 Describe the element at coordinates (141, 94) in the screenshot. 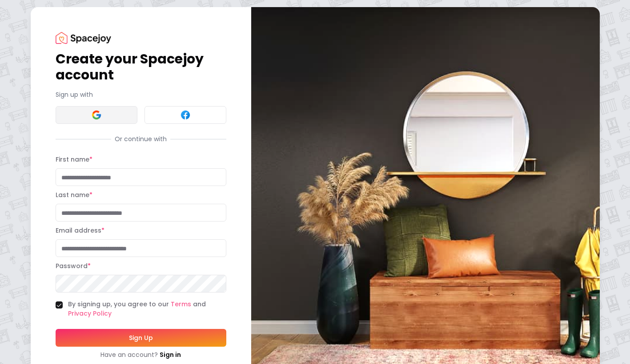

I see `p: Sign up with` at that location.